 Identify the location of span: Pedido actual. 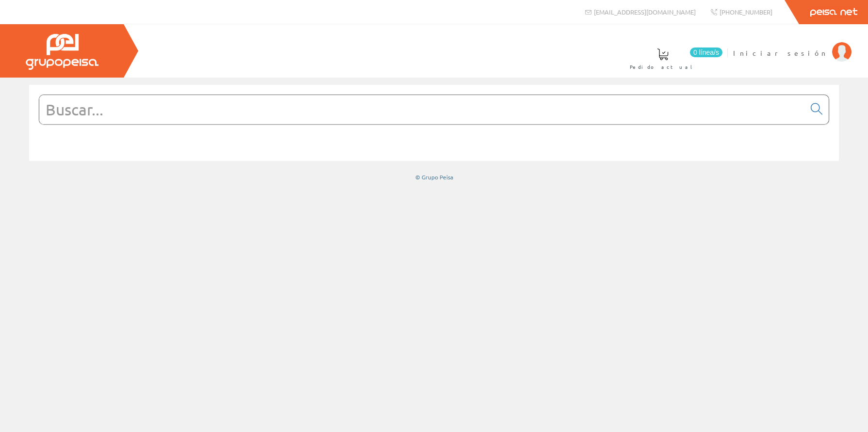
(663, 67).